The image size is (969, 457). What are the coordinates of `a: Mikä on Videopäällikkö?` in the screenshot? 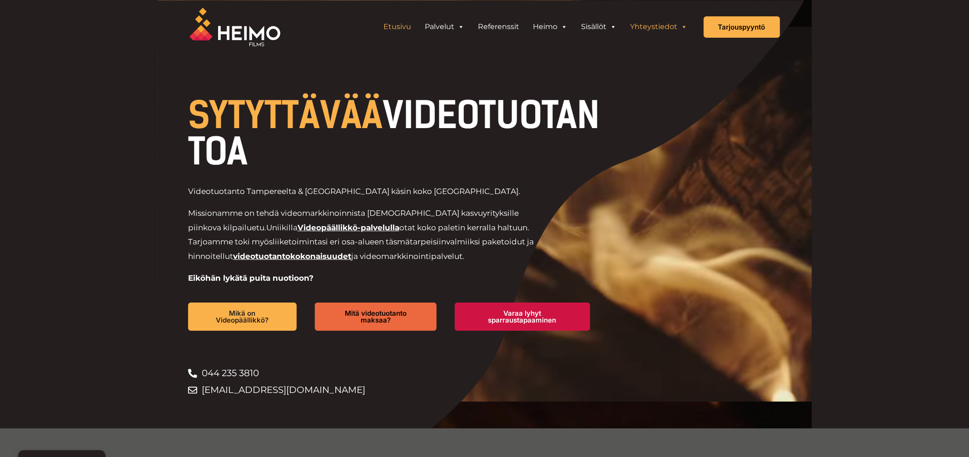 It's located at (243, 317).